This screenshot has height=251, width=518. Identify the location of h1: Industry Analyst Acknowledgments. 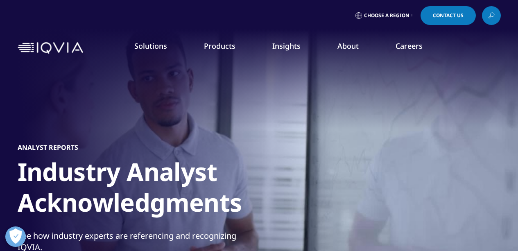
(171, 190).